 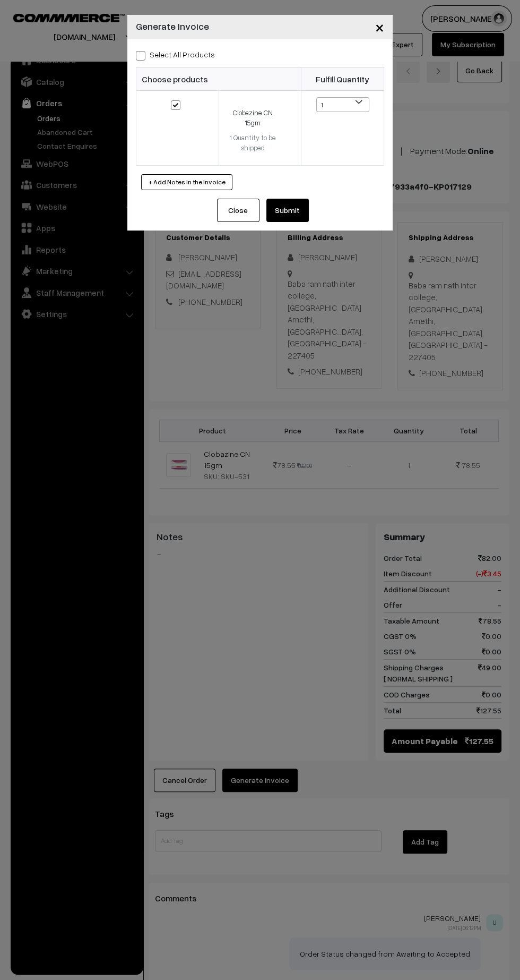 I want to click on label: Select all Products, so click(x=175, y=54).